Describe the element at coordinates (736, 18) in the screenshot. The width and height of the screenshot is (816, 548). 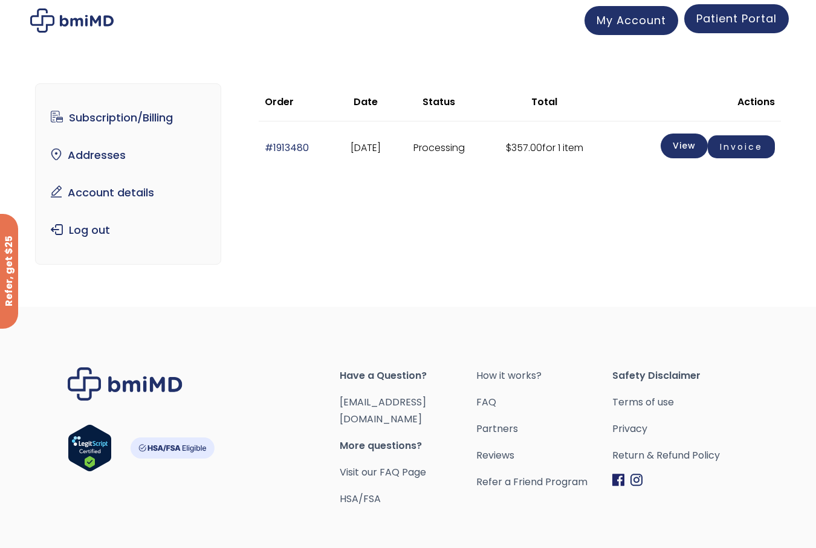
I see `span: Patient Portal` at that location.